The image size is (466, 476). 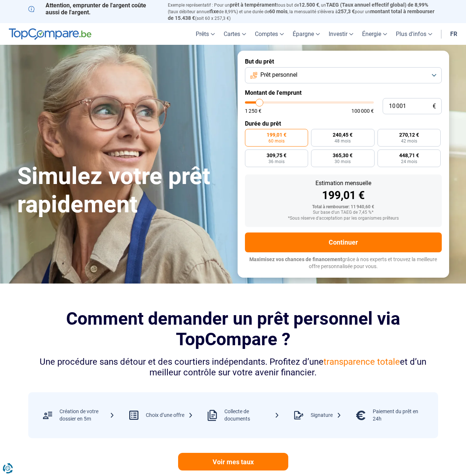 What do you see at coordinates (295, 259) in the screenshot?
I see `span: Maximisez vos chances de financement` at bounding box center [295, 259].